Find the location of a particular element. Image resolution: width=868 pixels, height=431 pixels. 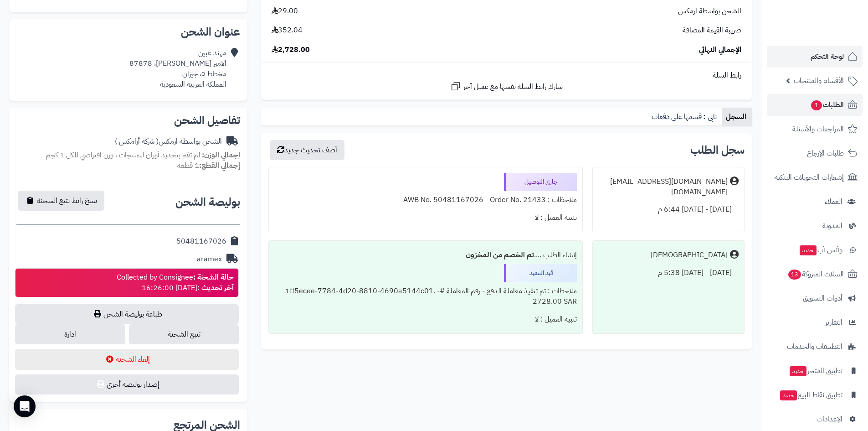

div: ملاحظات : تم تنفيذ معاملة الدفع - رقم المعاملة #1ff5ecee-7784-4d20-8810-4690a5144c01. - 2728.00 SAR is located at coordinates (425, 297).